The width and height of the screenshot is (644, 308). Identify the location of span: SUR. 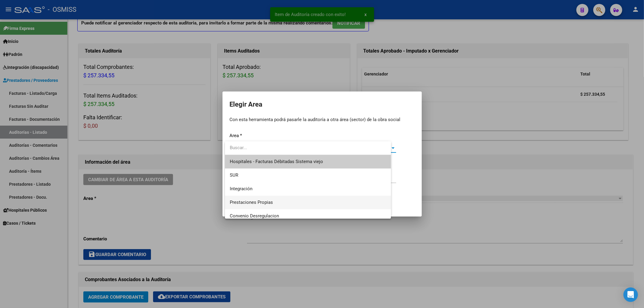
(234, 175).